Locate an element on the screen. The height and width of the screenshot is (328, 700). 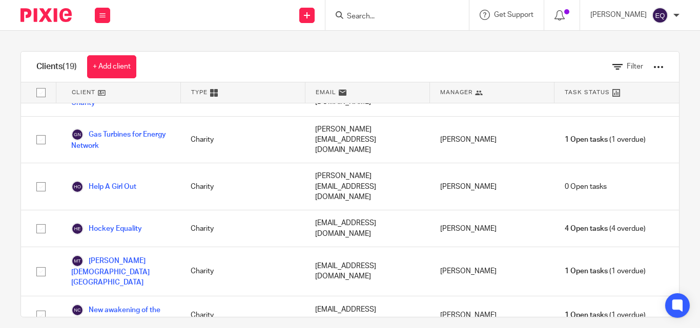
a: Hockey Equality is located at coordinates (107, 229).